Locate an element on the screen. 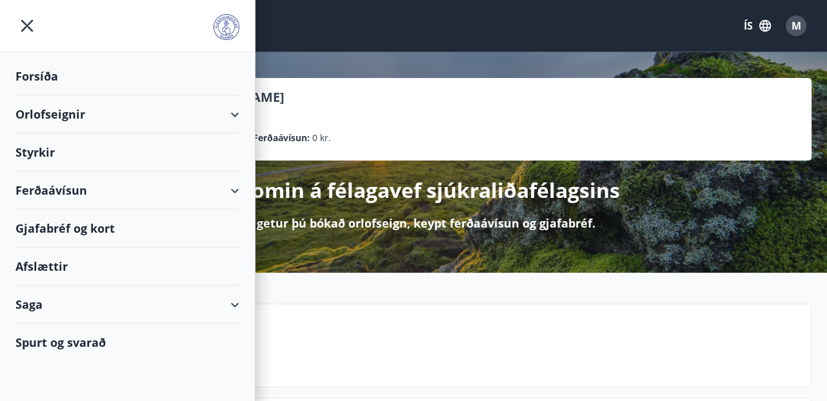 This screenshot has width=827, height=401. span: M is located at coordinates (796, 26).